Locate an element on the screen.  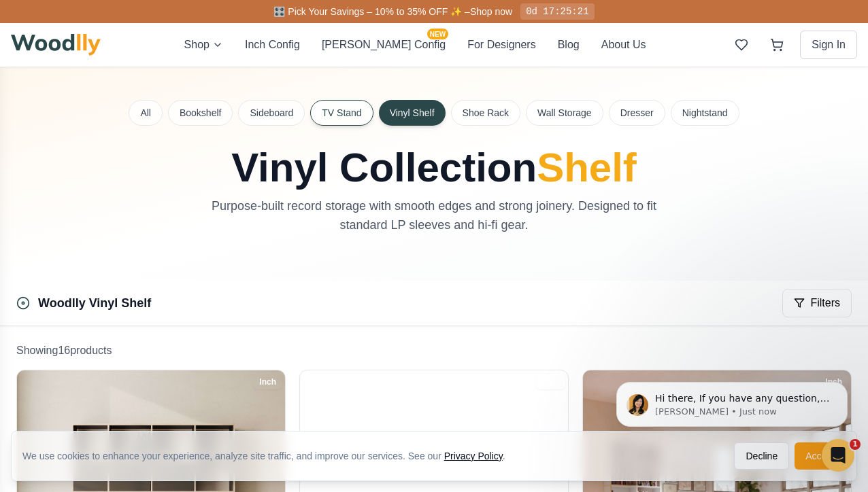
button: For Designers is located at coordinates (501, 45).